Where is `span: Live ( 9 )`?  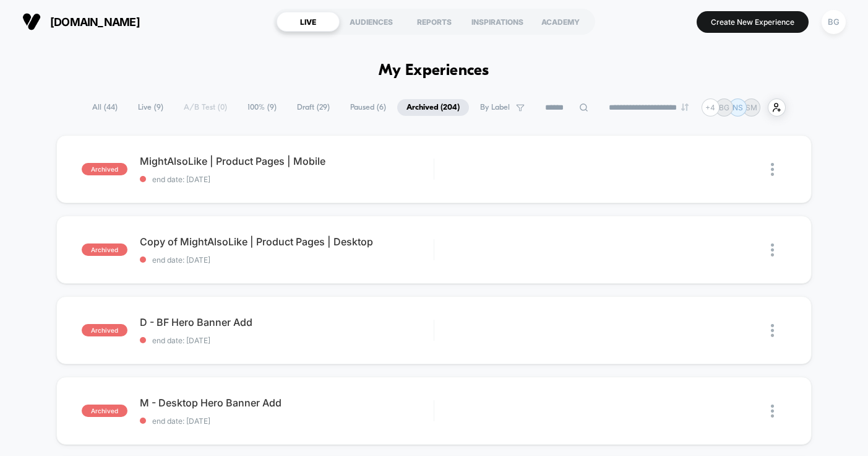
span: Live ( 9 ) is located at coordinates (151, 108).